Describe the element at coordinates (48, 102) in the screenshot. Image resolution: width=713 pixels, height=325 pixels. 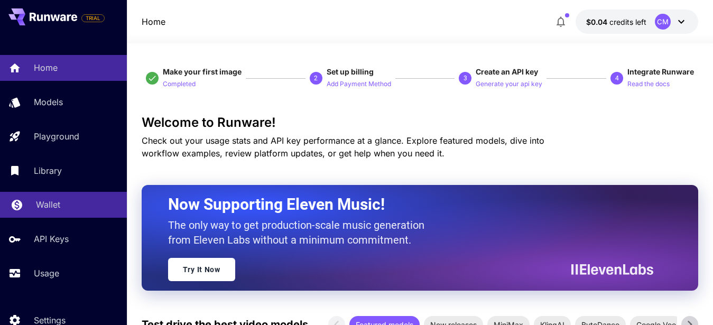
I see `p: Models` at that location.